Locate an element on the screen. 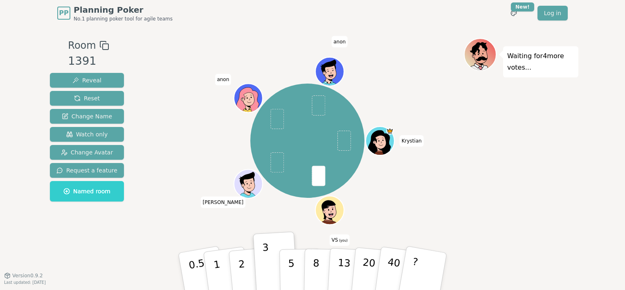  span: Change Avatar is located at coordinates (87, 152).